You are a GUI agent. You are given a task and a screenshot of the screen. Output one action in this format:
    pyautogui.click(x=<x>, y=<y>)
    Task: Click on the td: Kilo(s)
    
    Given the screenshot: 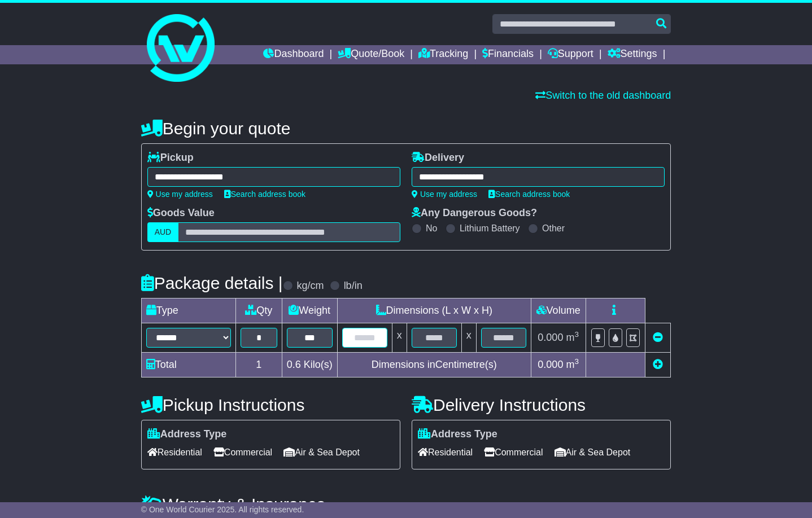 What is the action you would take?
    pyautogui.click(x=310, y=365)
    